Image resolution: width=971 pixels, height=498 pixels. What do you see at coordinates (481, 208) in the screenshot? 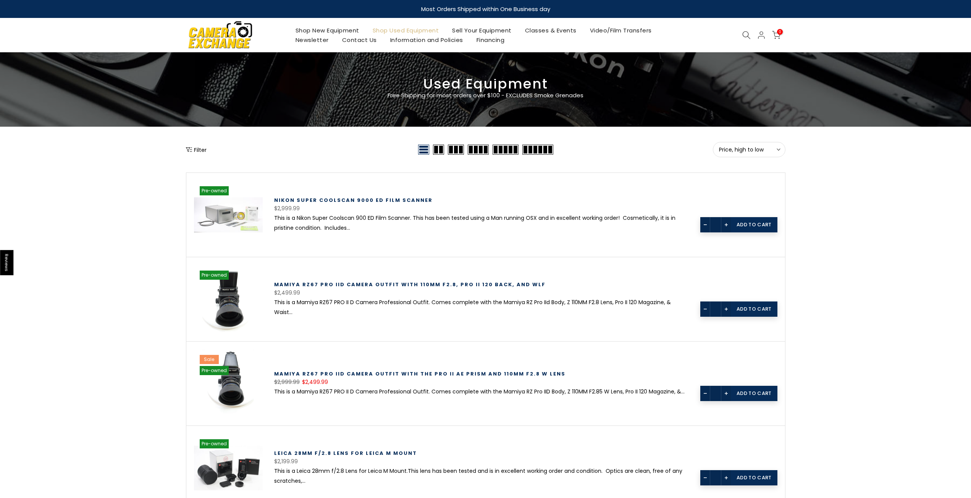
I see `div: $2,999.99` at bounding box center [481, 208].